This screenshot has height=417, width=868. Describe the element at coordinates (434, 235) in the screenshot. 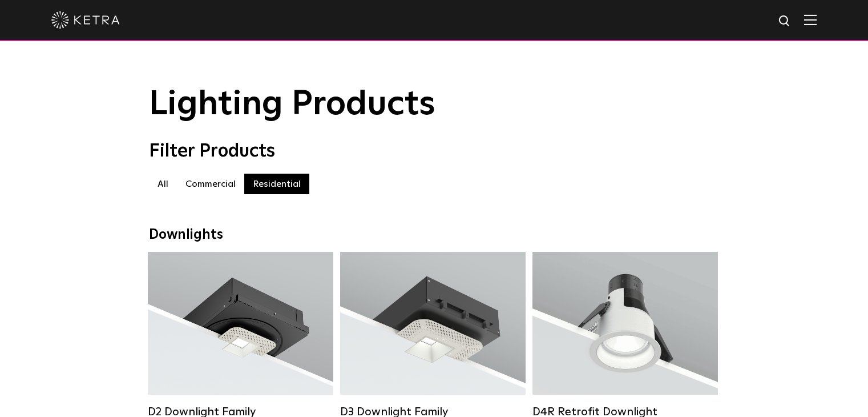

I see `div: Downlights` at that location.